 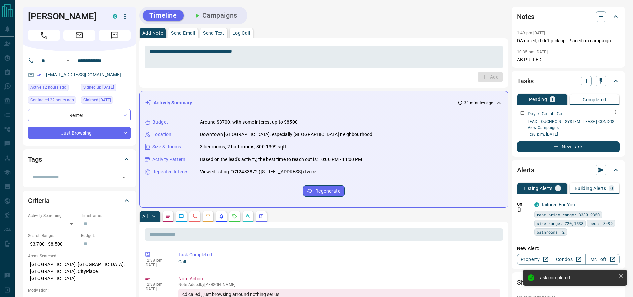 What do you see at coordinates (534, 259) in the screenshot?
I see `a: Property` at bounding box center [534, 259].